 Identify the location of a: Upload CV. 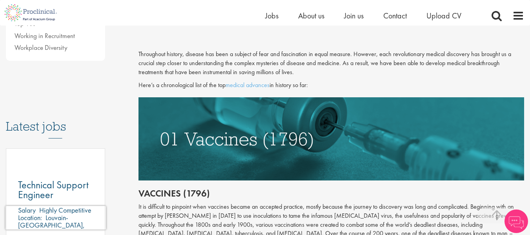
(443, 16).